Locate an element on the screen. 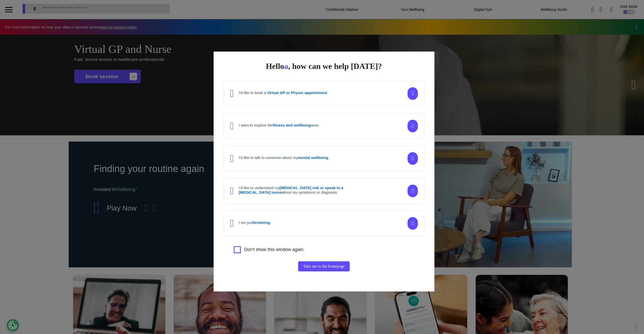 The image size is (644, 334). h4: I'd like to talk to someone about my is located at coordinates (284, 158).